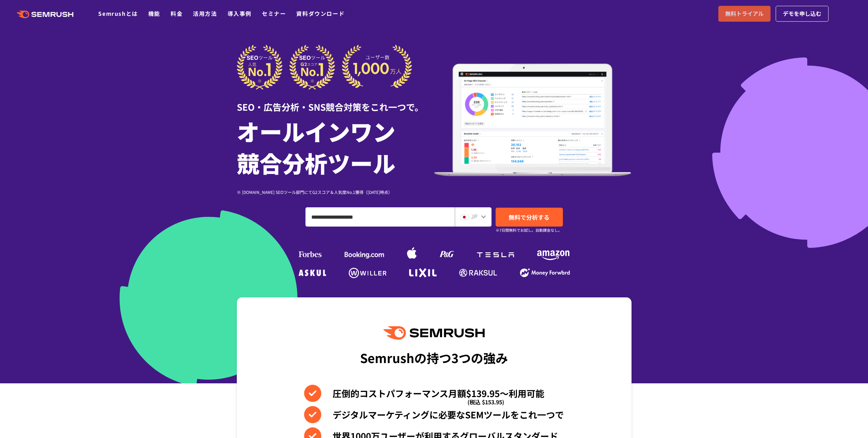 The height and width of the screenshot is (438, 868). Describe the element at coordinates (474, 216) in the screenshot. I see `span: JP` at that location.